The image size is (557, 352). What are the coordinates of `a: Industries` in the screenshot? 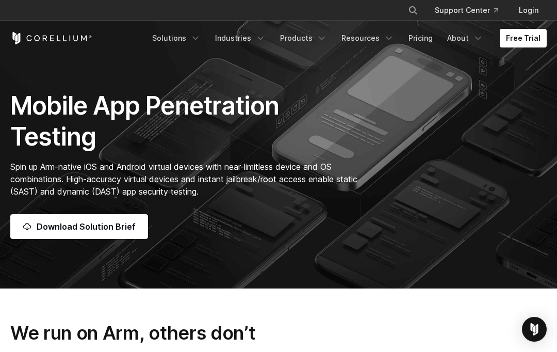 It's located at (240, 38).